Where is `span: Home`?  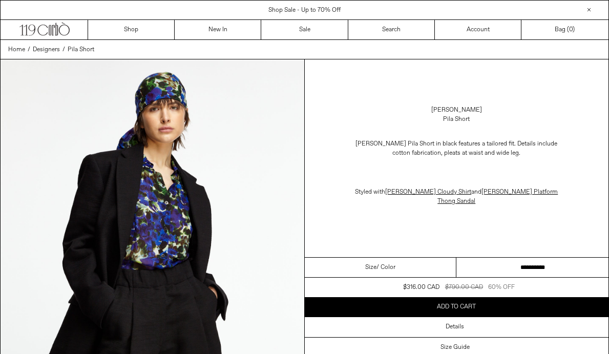 span: Home is located at coordinates (16, 50).